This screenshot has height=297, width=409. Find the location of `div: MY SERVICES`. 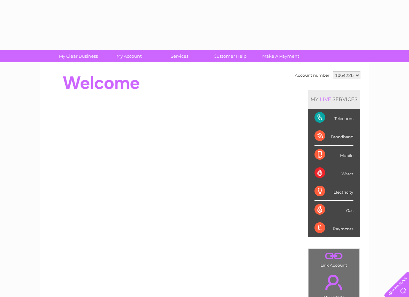

div: MY SERVICES is located at coordinates (334, 99).